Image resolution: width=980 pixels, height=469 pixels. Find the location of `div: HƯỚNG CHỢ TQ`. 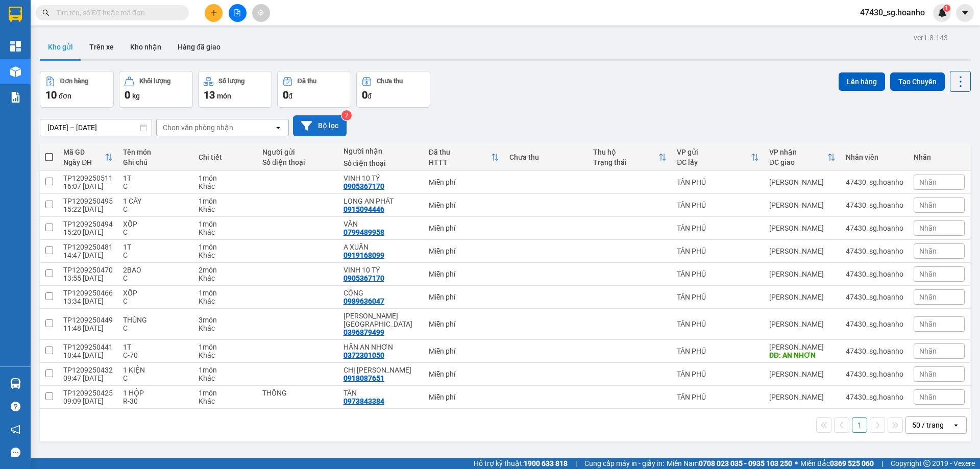

div: HƯỚNG CHỢ TQ is located at coordinates (381, 320).